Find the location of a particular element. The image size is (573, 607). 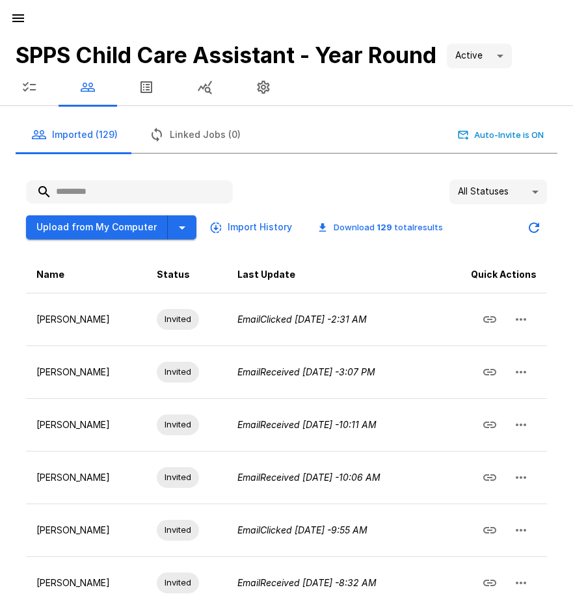

div: All Statuses is located at coordinates (499, 192).